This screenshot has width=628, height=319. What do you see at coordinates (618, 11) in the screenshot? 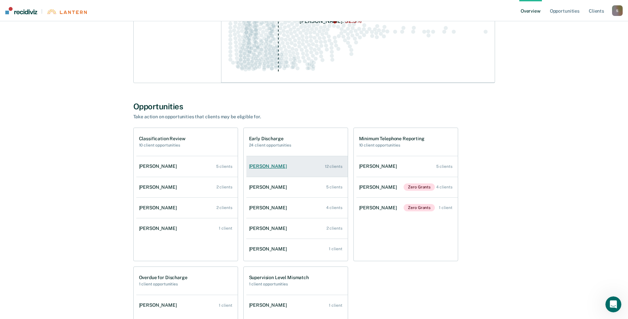
I see `div: S` at bounding box center [618, 11].